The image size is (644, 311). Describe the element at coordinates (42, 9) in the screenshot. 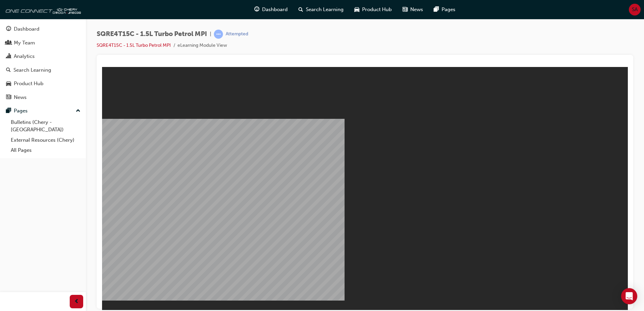

I see `a: oneconnect` at that location.